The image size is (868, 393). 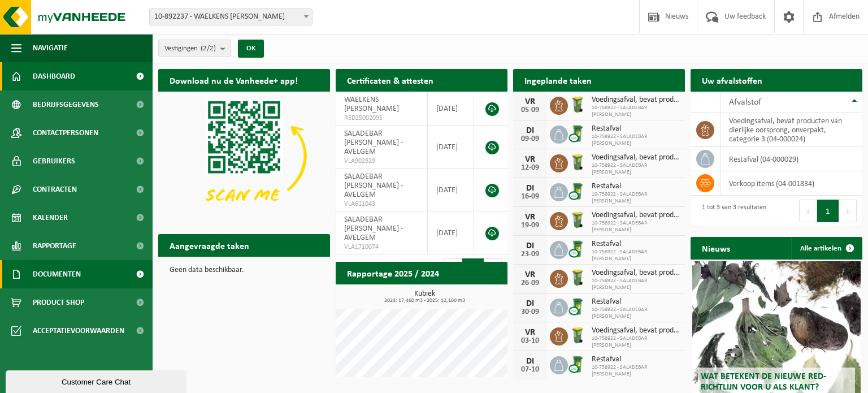 What do you see at coordinates (57, 274) in the screenshot?
I see `span: Documenten` at bounding box center [57, 274].